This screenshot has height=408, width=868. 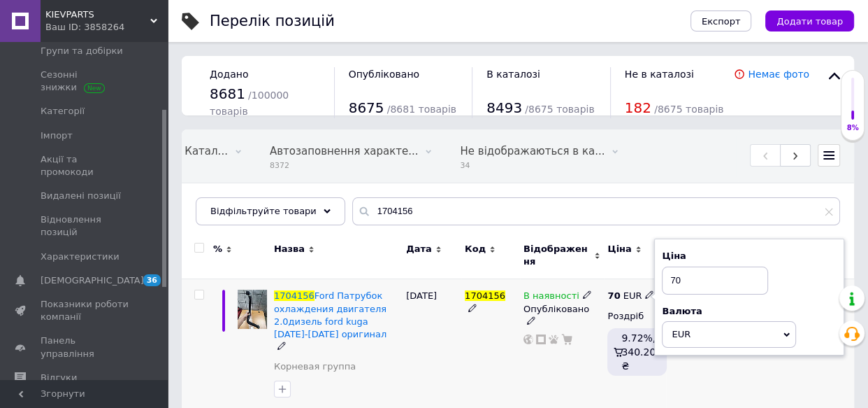 I want to click on span: / 8681 товарів, so click(x=422, y=109).